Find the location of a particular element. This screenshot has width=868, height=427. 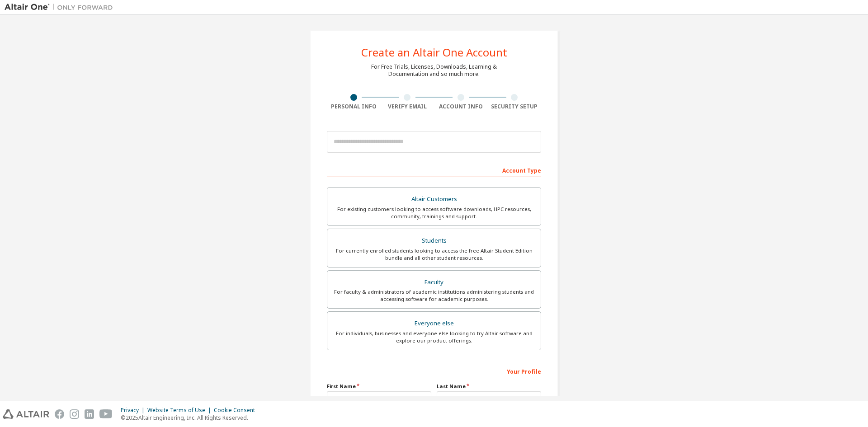

div: For Free Trials, Licenses, Downloads, Learning & Documentation and so much more. is located at coordinates (434, 71).